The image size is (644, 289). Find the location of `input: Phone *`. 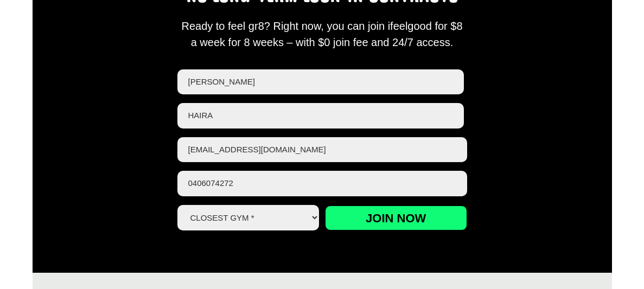

input: Phone * is located at coordinates (323, 183).